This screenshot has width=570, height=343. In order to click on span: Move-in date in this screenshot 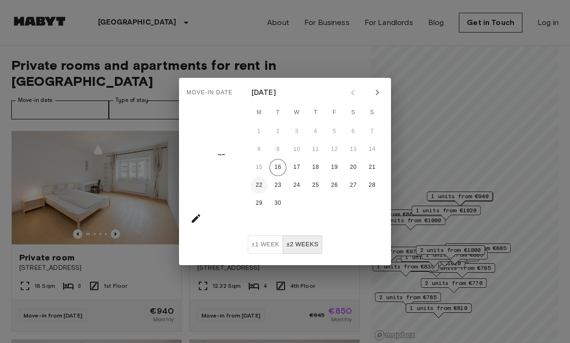, I will do `click(210, 93)`.